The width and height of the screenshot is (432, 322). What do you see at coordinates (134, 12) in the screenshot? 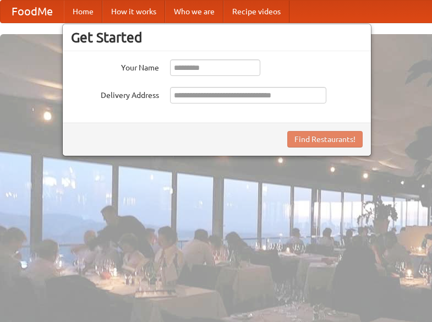
I see `a: How it works` at bounding box center [134, 12].